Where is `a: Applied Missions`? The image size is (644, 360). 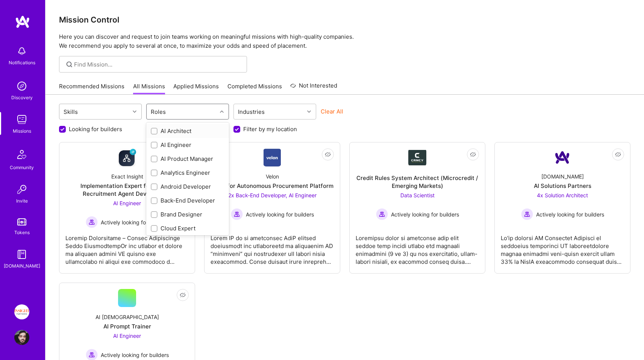
a: Applied Missions is located at coordinates (196, 89).